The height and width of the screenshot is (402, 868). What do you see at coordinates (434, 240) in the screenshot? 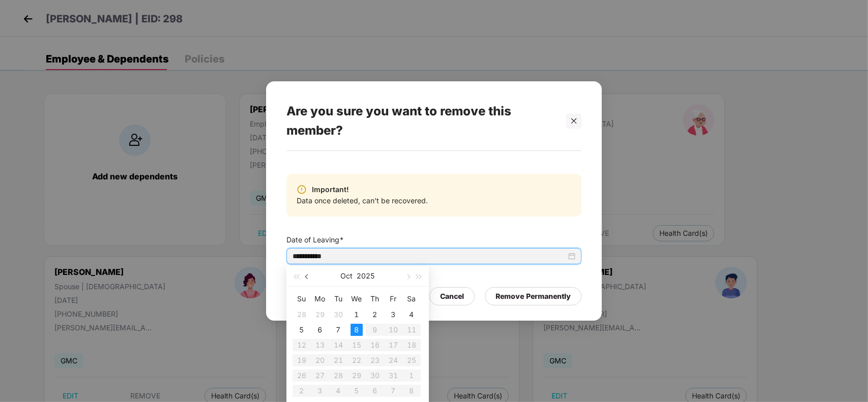
I see `span: Date of Leaving*` at bounding box center [434, 240].